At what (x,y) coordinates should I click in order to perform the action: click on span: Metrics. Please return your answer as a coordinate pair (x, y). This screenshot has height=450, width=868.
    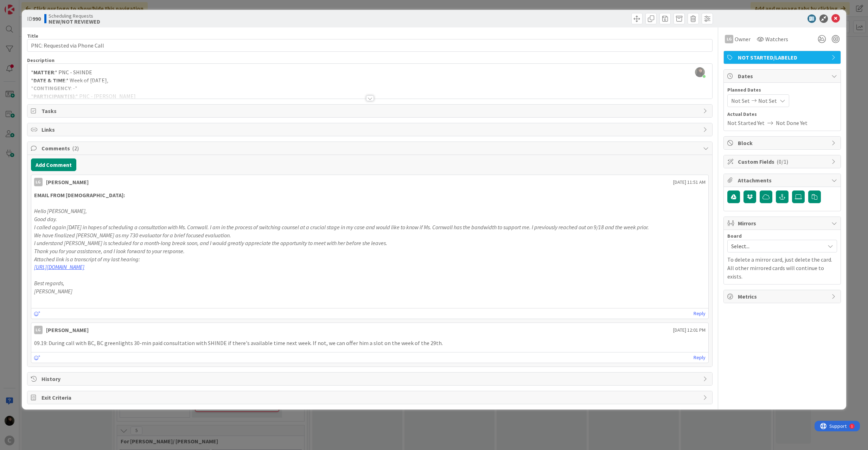
    Looking at the image, I should click on (783, 296).